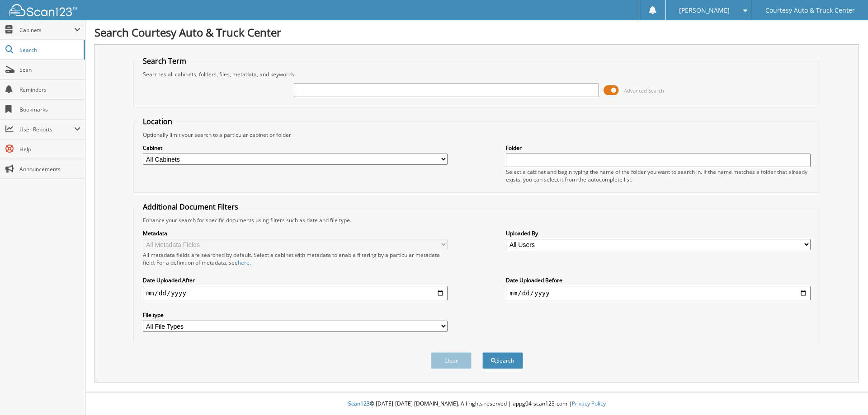 This screenshot has height=415, width=868. What do you see at coordinates (43, 10) in the screenshot?
I see `img: scan123-logo-white.svg` at bounding box center [43, 10].